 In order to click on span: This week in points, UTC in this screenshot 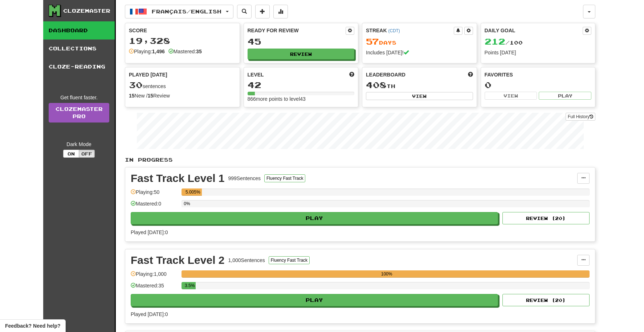, I will do `click(471, 75)`.